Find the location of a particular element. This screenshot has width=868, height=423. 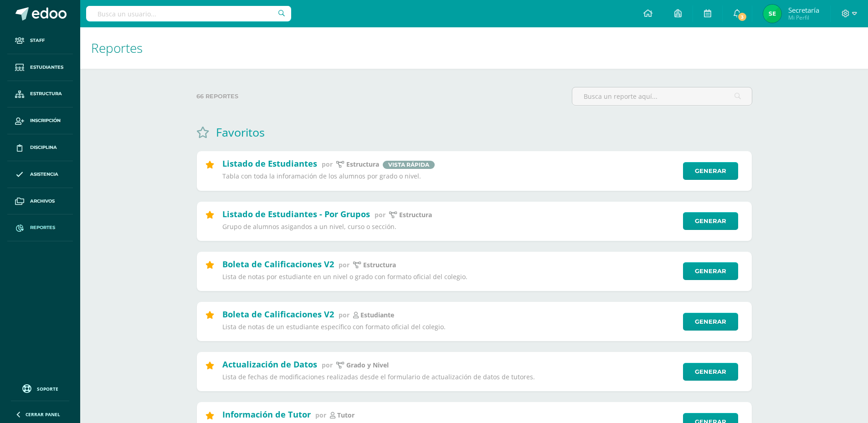

p: Lista de notas de un estudiante específico con formato oficial del colegio. is located at coordinates (449, 327).